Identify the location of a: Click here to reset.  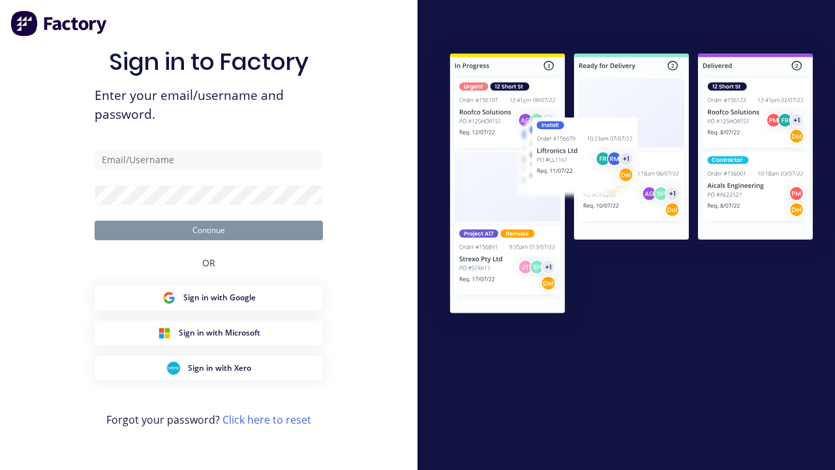
(267, 419).